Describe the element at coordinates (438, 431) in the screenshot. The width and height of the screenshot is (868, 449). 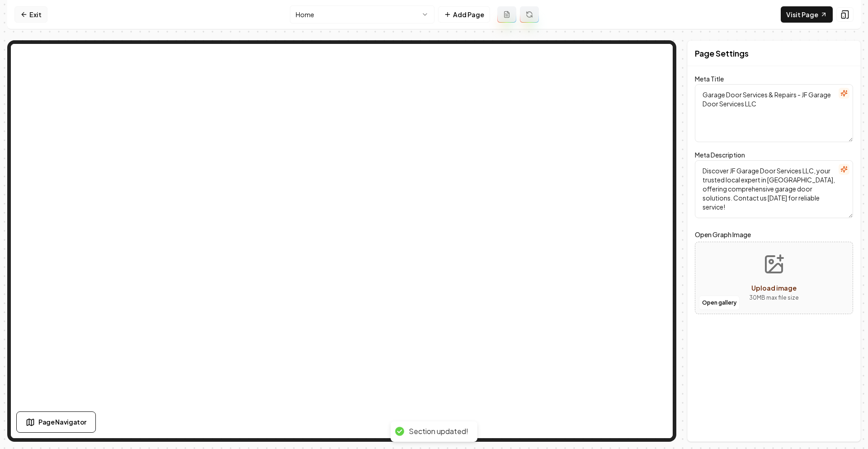
I see `div: Section updated!` at that location.